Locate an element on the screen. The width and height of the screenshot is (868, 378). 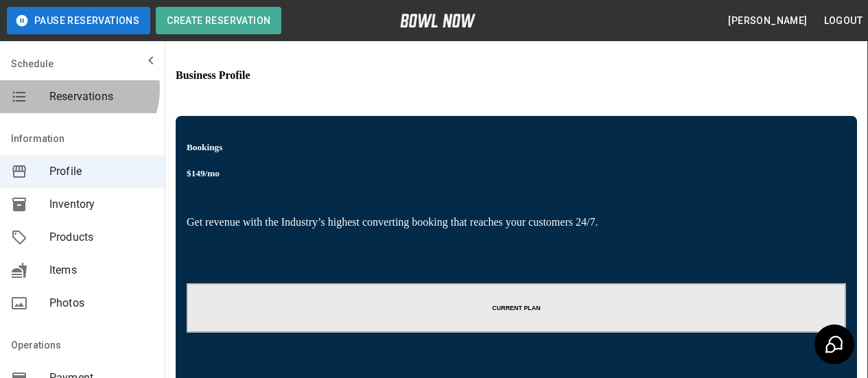
span: Photos is located at coordinates (101, 303).